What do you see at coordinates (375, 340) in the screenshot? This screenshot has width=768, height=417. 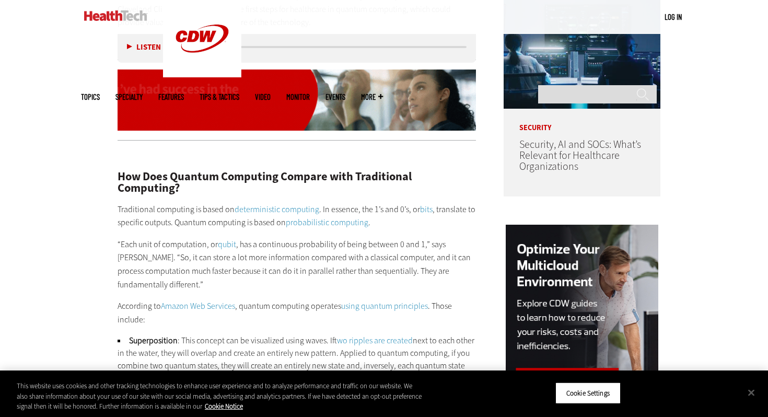 I see `a: two ripples are created` at bounding box center [375, 340].